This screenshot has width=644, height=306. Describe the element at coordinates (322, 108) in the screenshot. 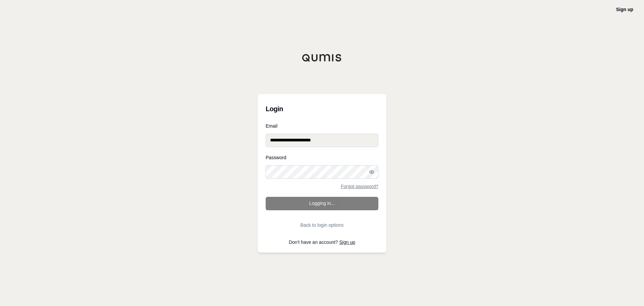

I see `h3: Login` at that location.